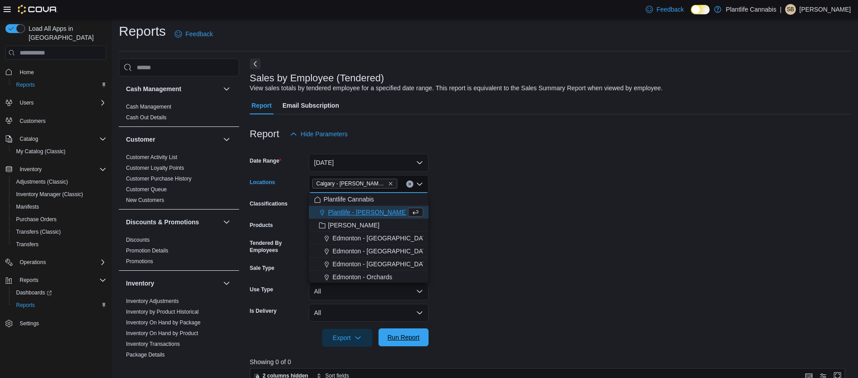 The height and width of the screenshot is (378, 858). I want to click on button: Adjustments (Classic), so click(59, 182).